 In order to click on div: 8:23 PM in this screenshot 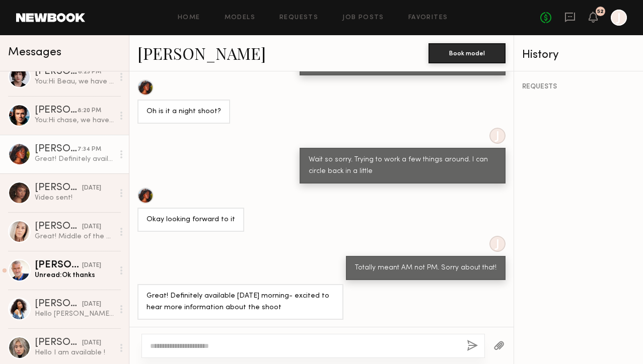, I will do `click(90, 72)`.